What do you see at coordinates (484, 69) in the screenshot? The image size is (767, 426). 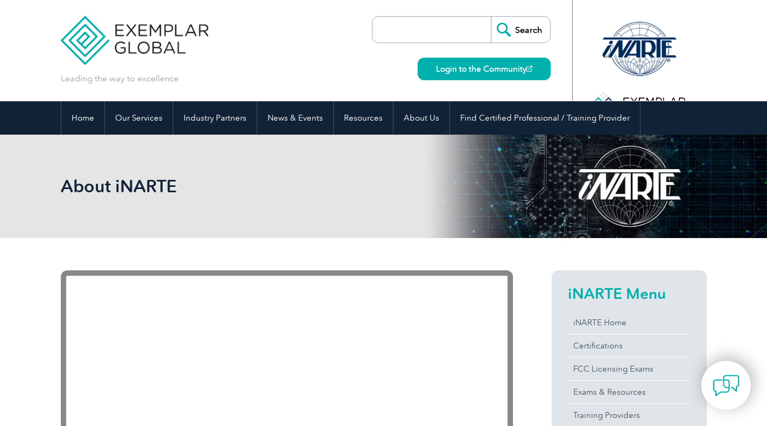 I see `a: Login to the Community` at bounding box center [484, 69].